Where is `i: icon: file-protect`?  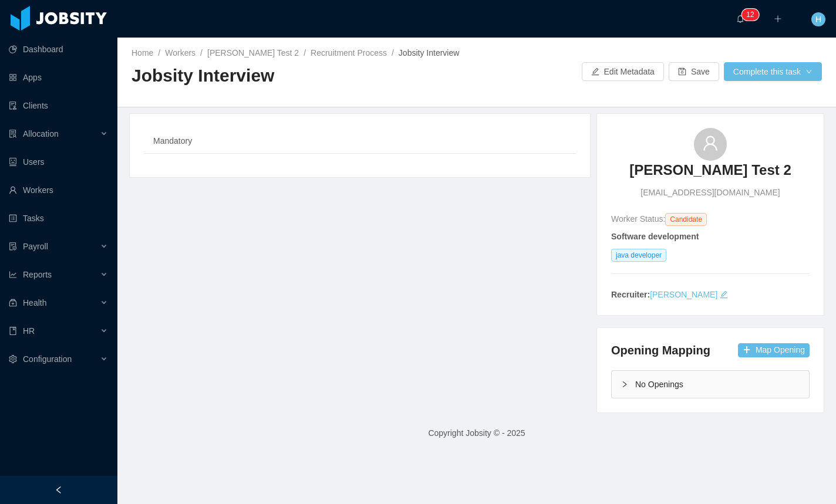
i: icon: file-protect is located at coordinates (13, 246).